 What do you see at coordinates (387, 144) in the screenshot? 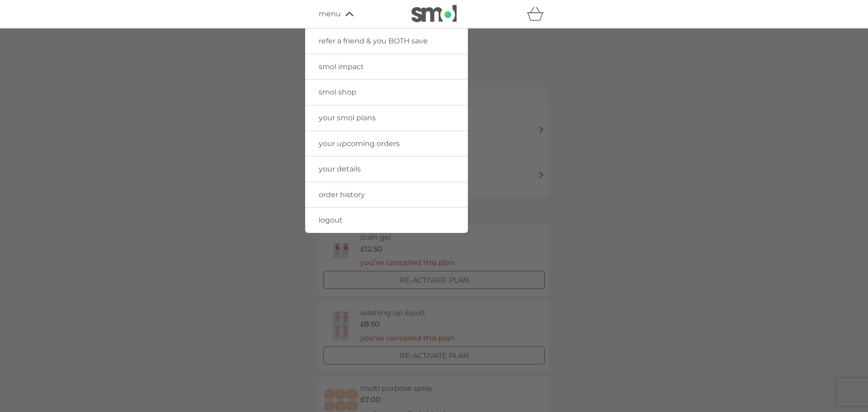
I see `a: your upcoming orders` at bounding box center [387, 144].